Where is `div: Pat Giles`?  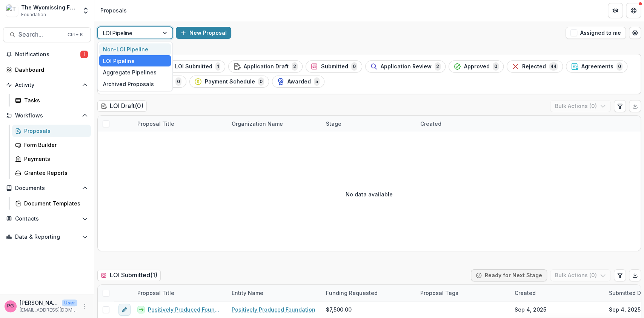
div: Pat Giles is located at coordinates (11, 305).